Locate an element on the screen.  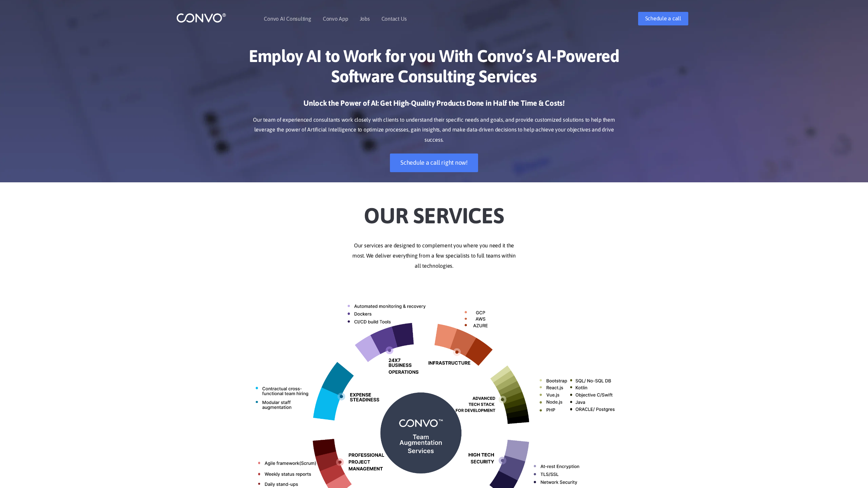
h2: Our Services is located at coordinates (434, 212).